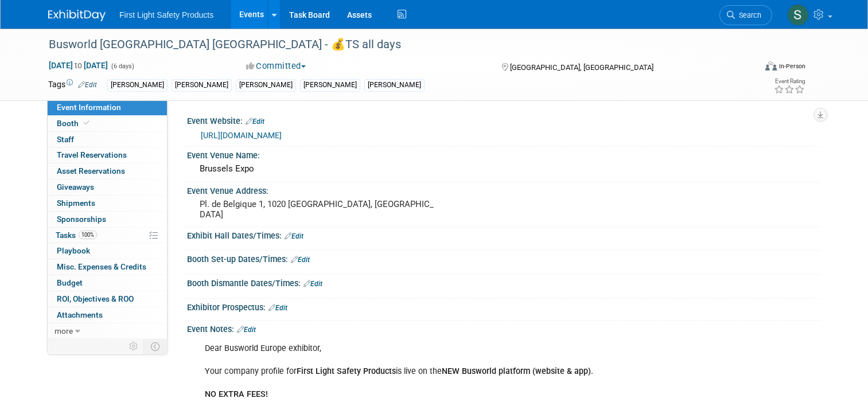 Image resolution: width=868 pixels, height=406 pixels. Describe the element at coordinates (108, 219) in the screenshot. I see `a: Sponsorships` at that location.